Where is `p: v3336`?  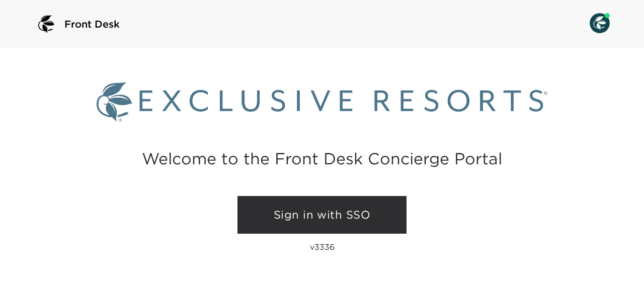 p: v3336 is located at coordinates (322, 246).